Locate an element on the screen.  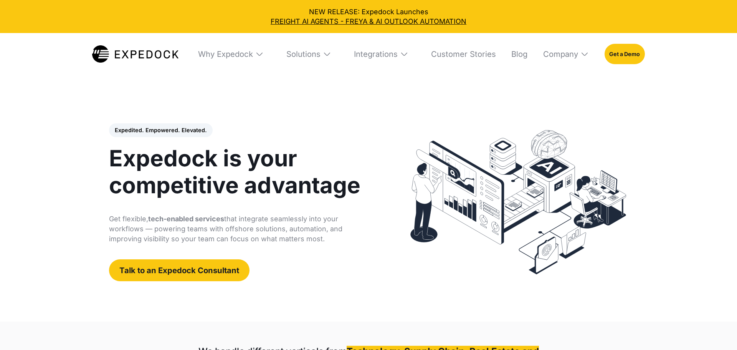
h1: Expedock is your competitive advantage is located at coordinates (240, 172).